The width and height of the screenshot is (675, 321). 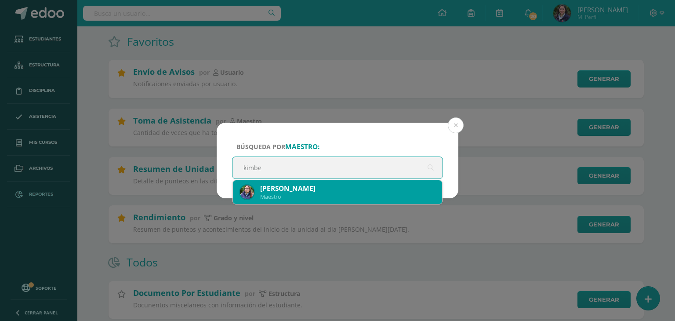 What do you see at coordinates (278, 146) in the screenshot?
I see `span: Búsqueda por` at bounding box center [278, 146].